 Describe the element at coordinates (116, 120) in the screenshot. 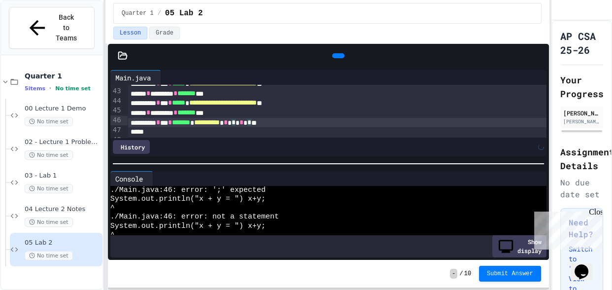

I see `div: 46` at that location.